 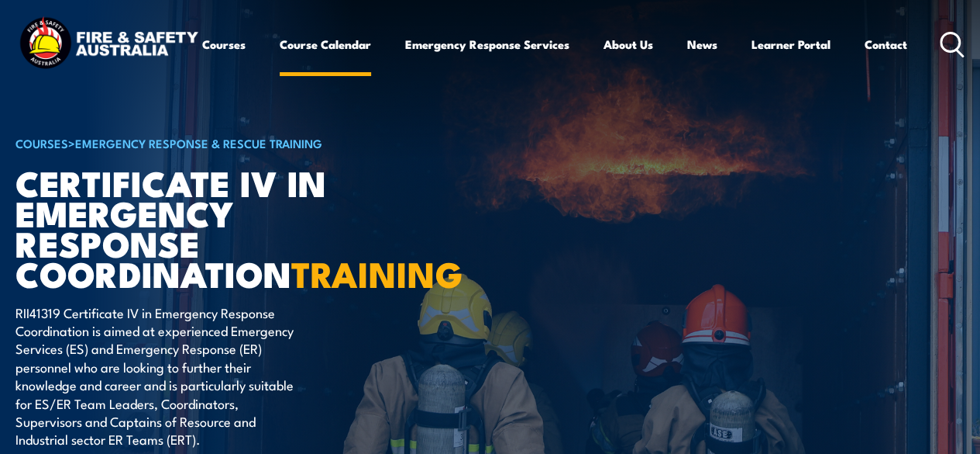 I want to click on p: RII41319 Certificate IV in Emergency Response Coordination is aimed at experienced Emergency Serv..., so click(x=156, y=376).